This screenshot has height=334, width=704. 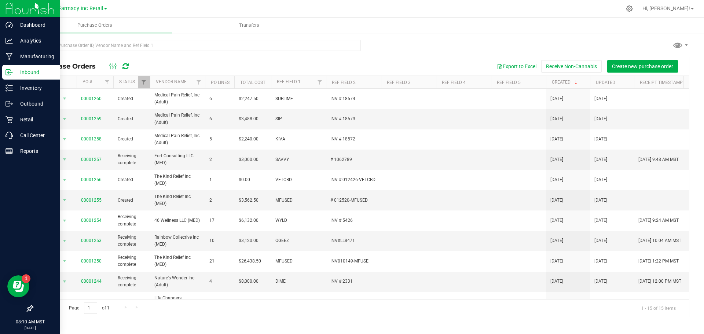 I want to click on span: $2,247.50, so click(x=248, y=99).